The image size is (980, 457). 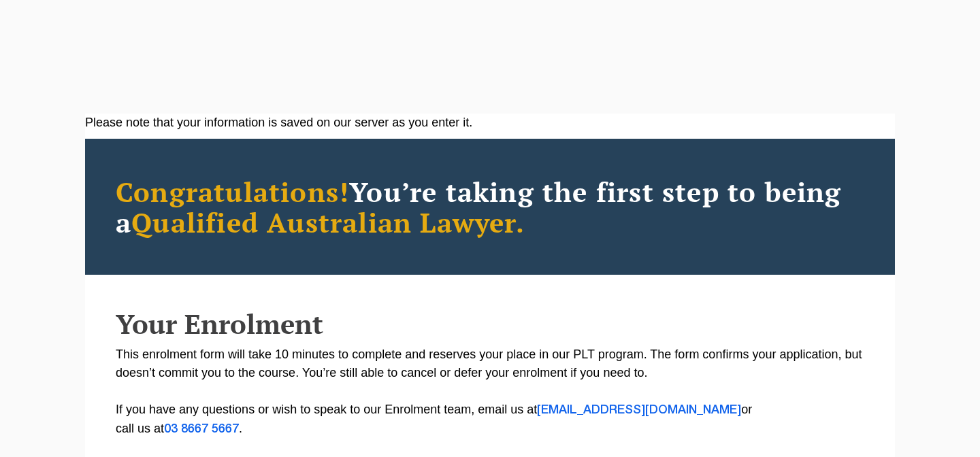 What do you see at coordinates (201, 429) in the screenshot?
I see `a: 03 8667 5667` at bounding box center [201, 429].